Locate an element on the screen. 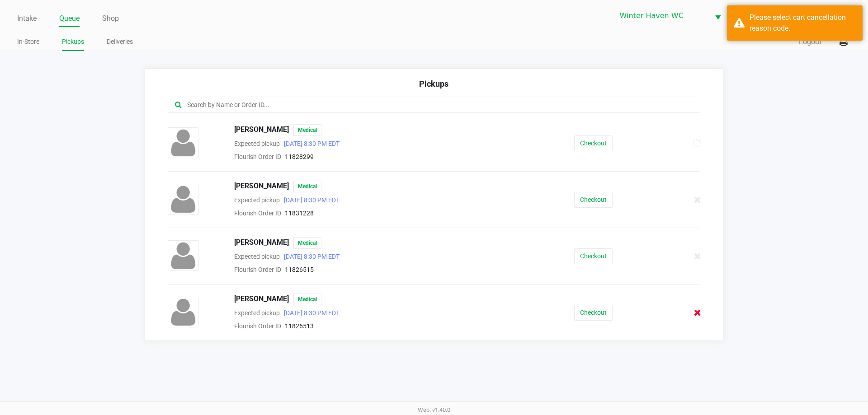  span: 11831228 is located at coordinates (299, 213).